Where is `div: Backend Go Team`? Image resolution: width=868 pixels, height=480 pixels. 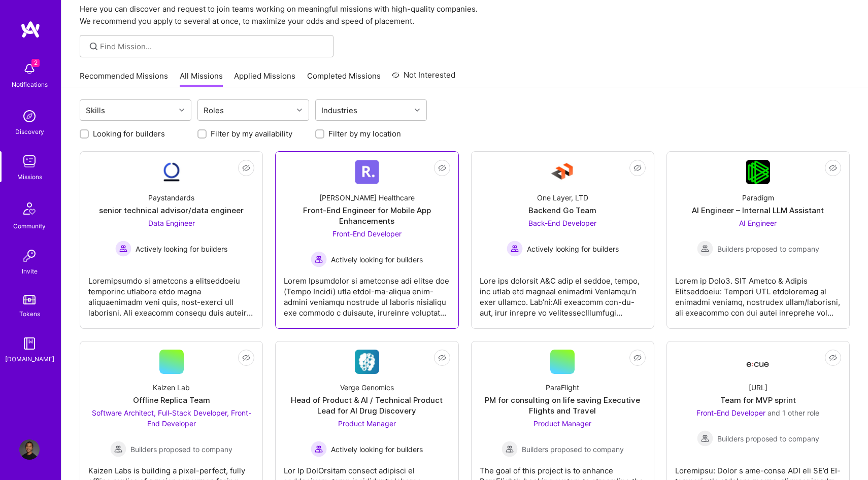
div: Backend Go Team is located at coordinates (562, 210).